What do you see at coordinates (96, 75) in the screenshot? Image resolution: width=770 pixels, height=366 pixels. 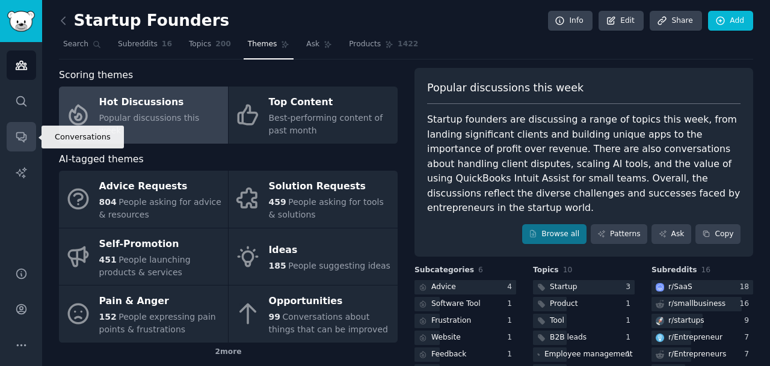 I see `span: Scoring themes` at bounding box center [96, 75].